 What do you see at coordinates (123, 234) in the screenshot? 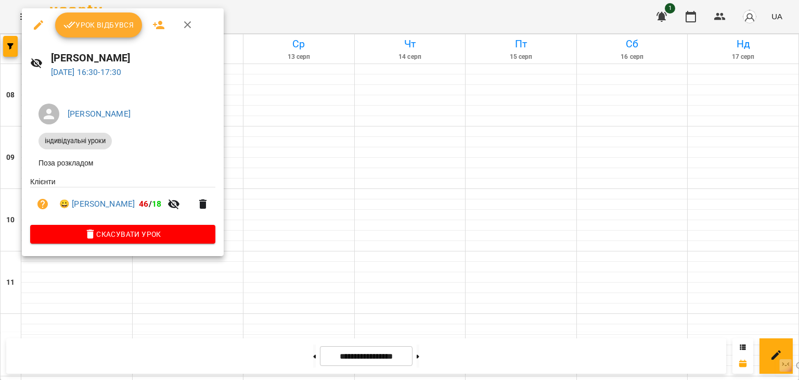
I see `span: Скасувати Урок` at bounding box center [123, 234].